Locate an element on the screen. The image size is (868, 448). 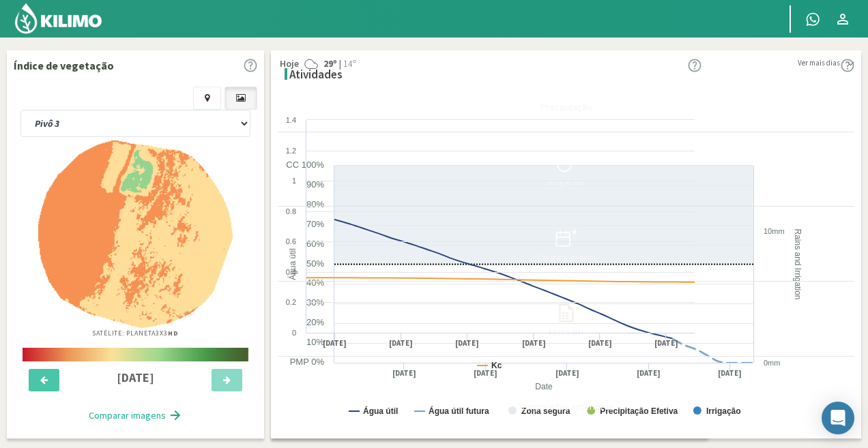
button: Temporadas anteriores is located at coordinates (566, 394).